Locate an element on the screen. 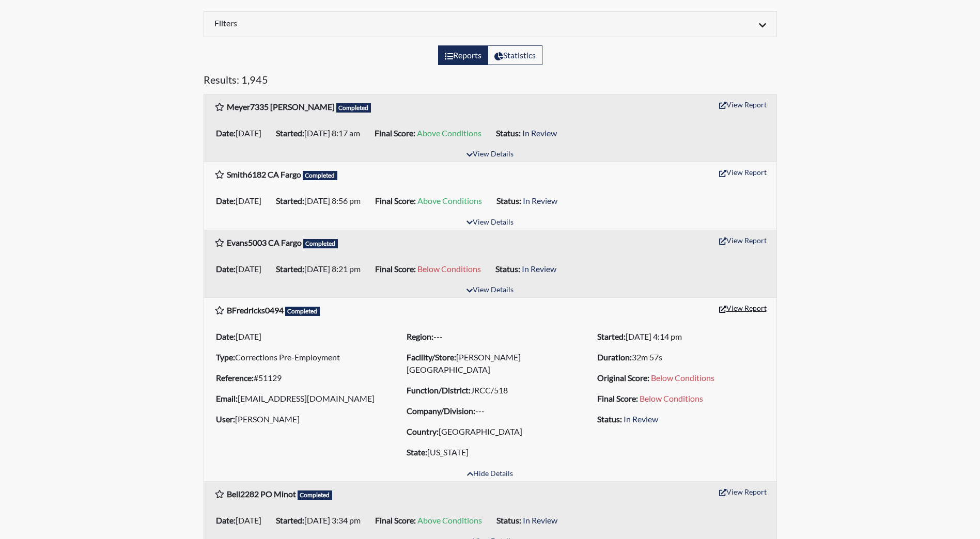  b: Country: is located at coordinates (423, 431).